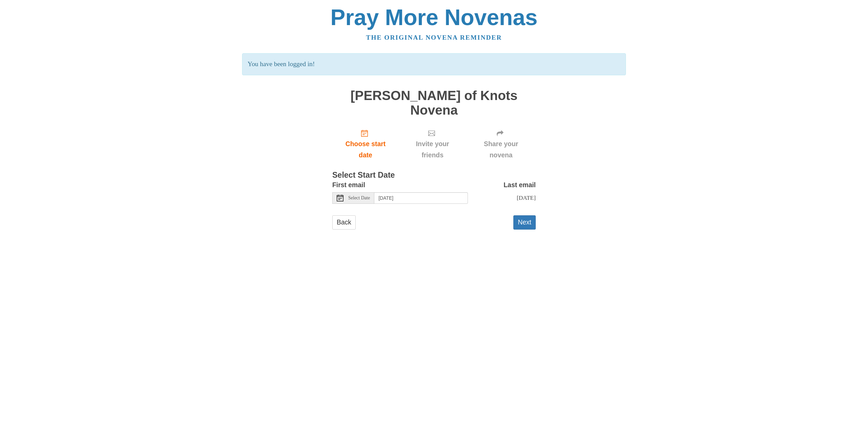 This screenshot has width=868, height=431. What do you see at coordinates (434, 37) in the screenshot?
I see `a: The original novena reminder` at bounding box center [434, 37].